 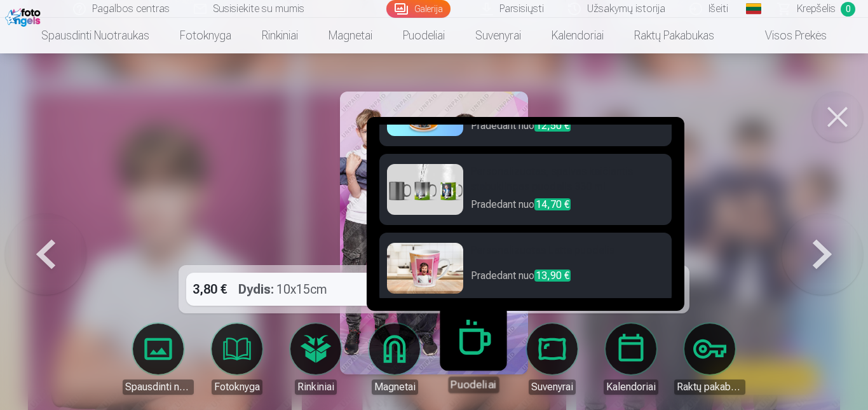 I want to click on span: Krepšelis, so click(x=816, y=9).